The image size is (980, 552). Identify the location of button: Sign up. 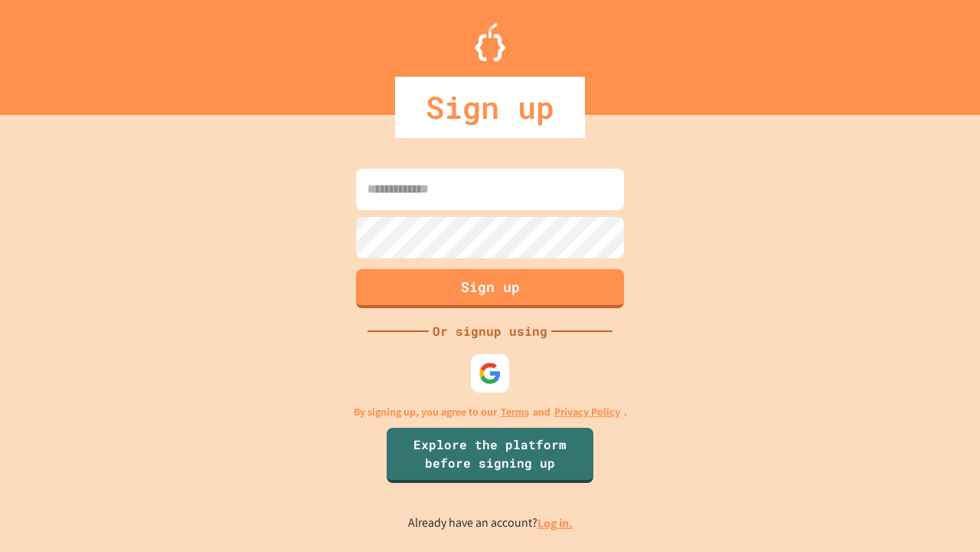
(490, 288).